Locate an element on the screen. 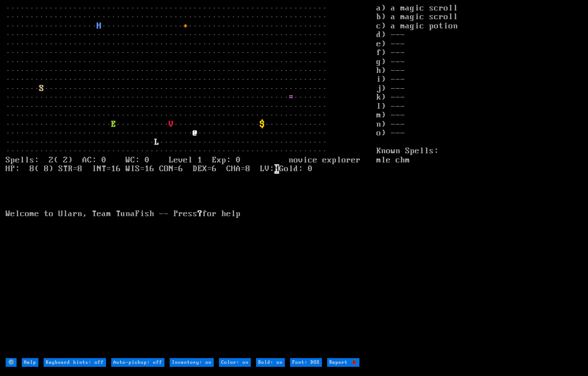 Image resolution: width=588 pixels, height=376 pixels. stats: a) a magic scroll b) a magic scroll c) a magic potion d) --- e) --- f) --- g) --- h) --- i) --- j... is located at coordinates (479, 180).